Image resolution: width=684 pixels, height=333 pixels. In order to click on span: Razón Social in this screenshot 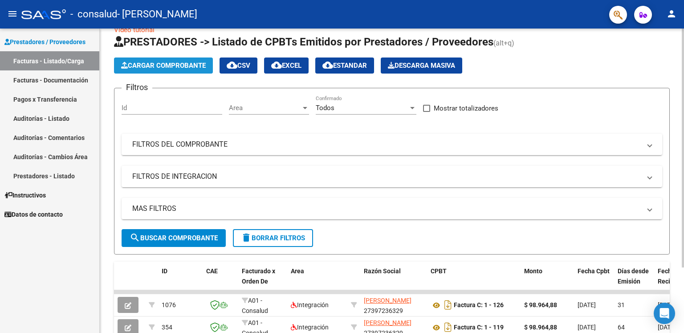, I will do `click(382, 271)`.